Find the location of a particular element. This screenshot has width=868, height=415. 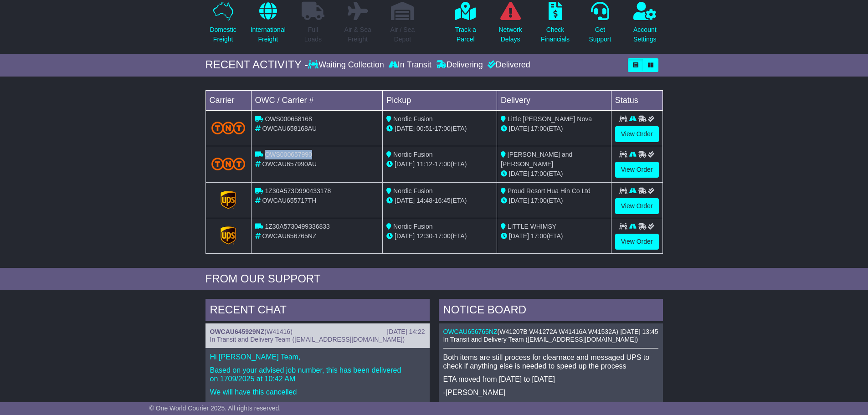

span: 16:45 is located at coordinates (442, 201).